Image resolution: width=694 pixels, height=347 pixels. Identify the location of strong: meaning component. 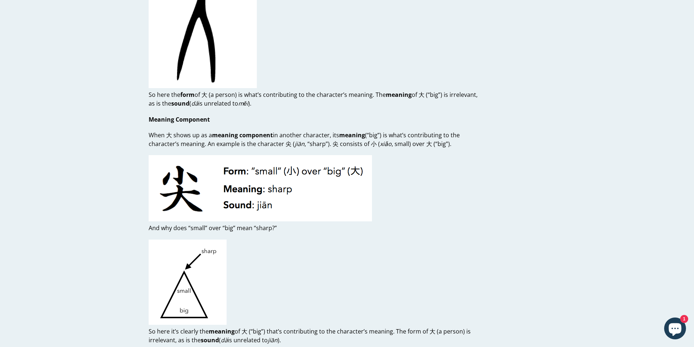
(242, 135).